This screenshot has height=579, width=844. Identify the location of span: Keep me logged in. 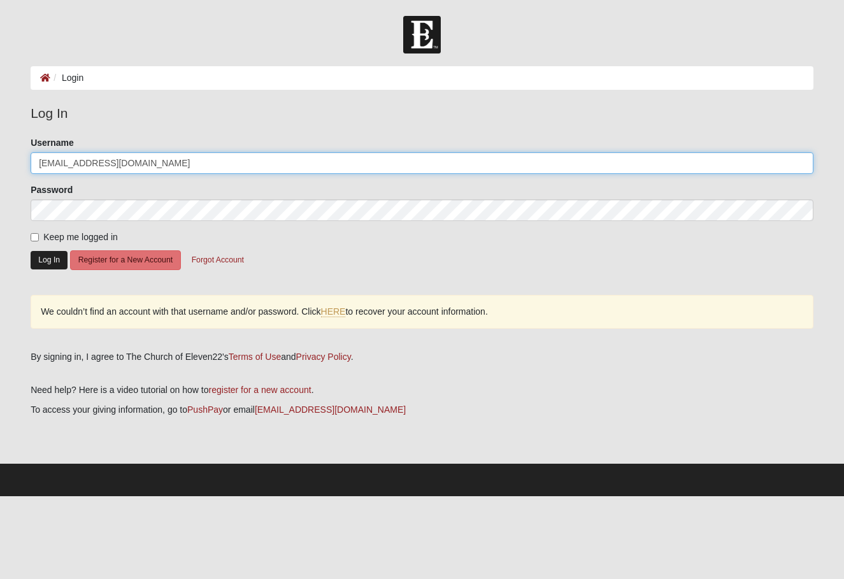
(80, 237).